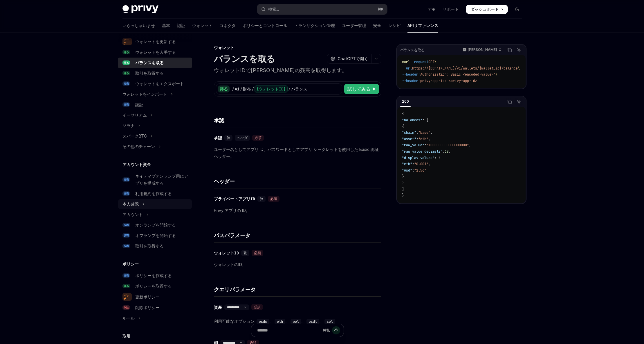 Image resolution: width=644 pixels, height=344 pixels. What do you see at coordinates (447, 151) in the screenshot?
I see `span: 18` at bounding box center [447, 151].